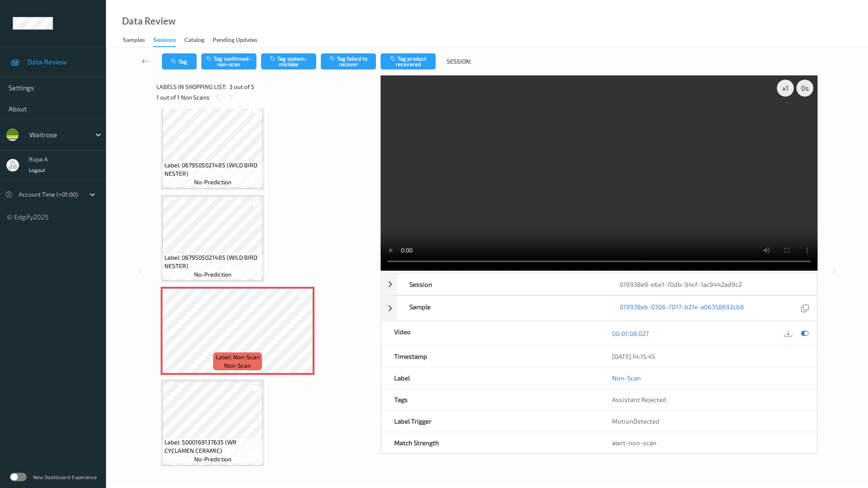 The height and width of the screenshot is (488, 868). What do you see at coordinates (266, 97) in the screenshot?
I see `div: 1 out of 1 Non Scans` at bounding box center [266, 97].